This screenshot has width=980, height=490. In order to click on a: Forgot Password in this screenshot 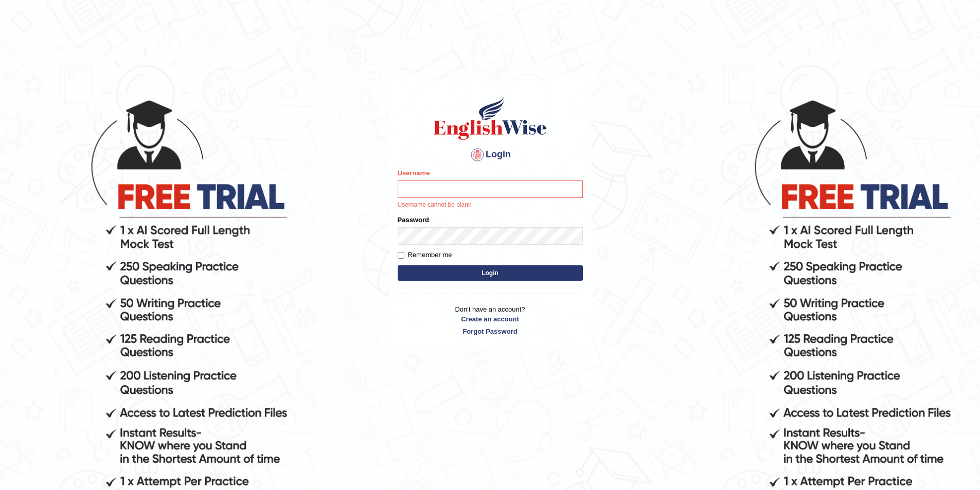, I will do `click(490, 331)`.